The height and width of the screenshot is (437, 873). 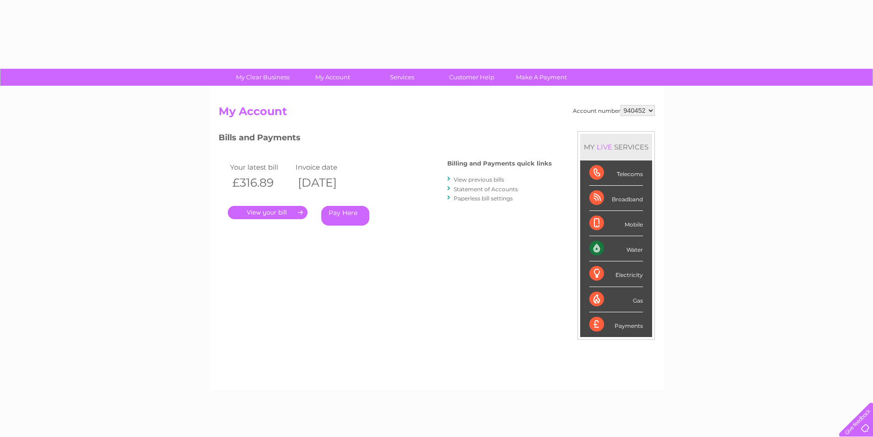 What do you see at coordinates (263, 77) in the screenshot?
I see `a: My Clear Business` at bounding box center [263, 77].